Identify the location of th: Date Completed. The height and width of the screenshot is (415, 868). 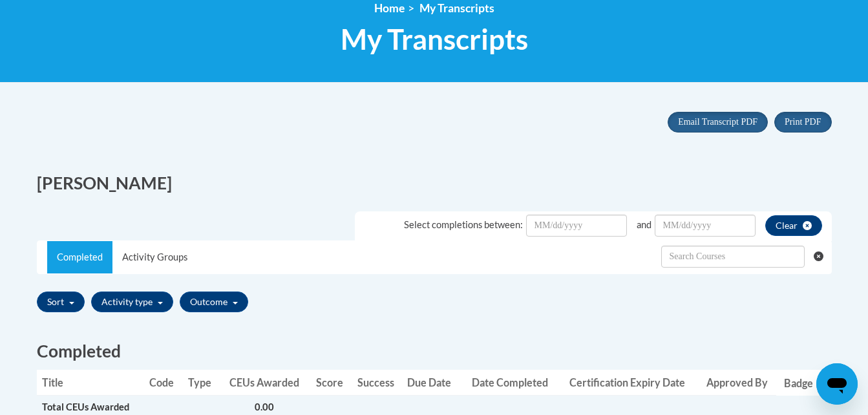
(510, 383).